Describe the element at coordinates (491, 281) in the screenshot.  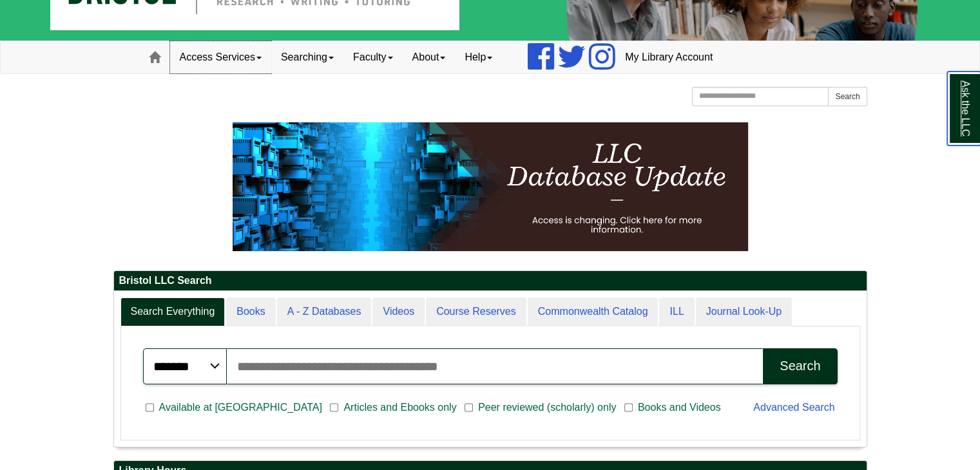
I see `h2: Bristol LLC Search` at that location.